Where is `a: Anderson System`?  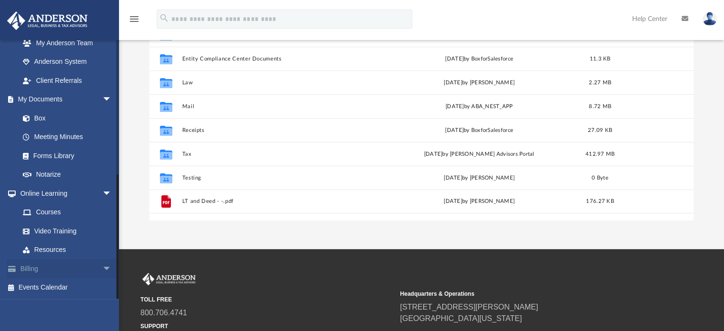
a: Anderson System is located at coordinates (67, 62).